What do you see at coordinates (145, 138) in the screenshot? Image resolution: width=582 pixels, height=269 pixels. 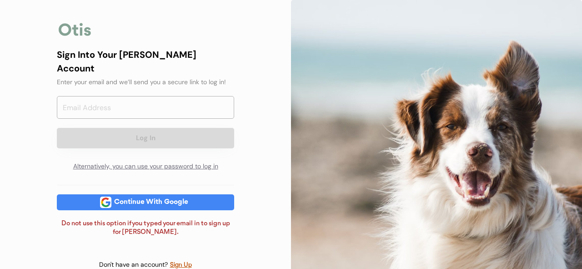 I see `button: Log In` at bounding box center [145, 138].